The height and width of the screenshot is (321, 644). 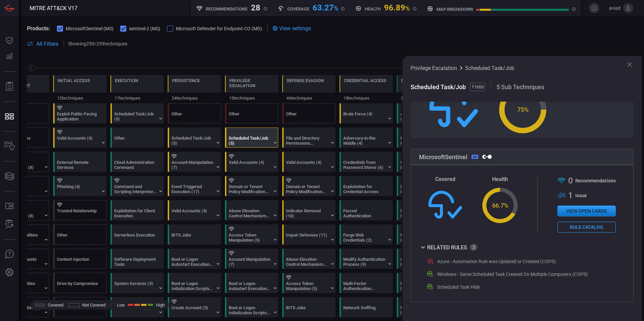 What do you see at coordinates (256, 7) in the screenshot?
I see `div: 28` at bounding box center [256, 7].